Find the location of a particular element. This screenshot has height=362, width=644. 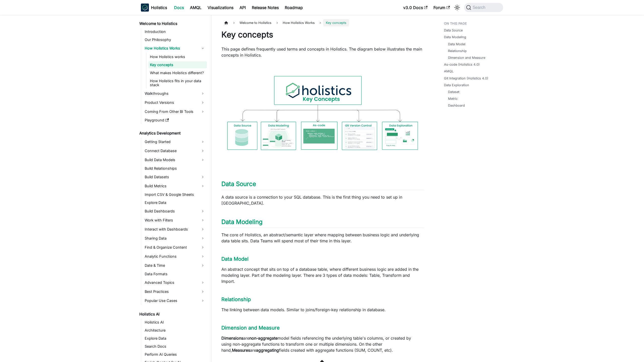

a: Git Integration (Holistics 4.0) is located at coordinates (466, 78).